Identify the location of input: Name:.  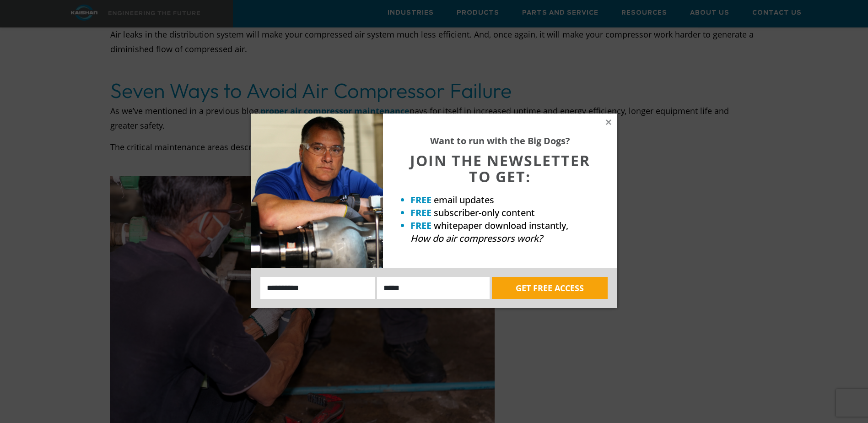
(318, 288).